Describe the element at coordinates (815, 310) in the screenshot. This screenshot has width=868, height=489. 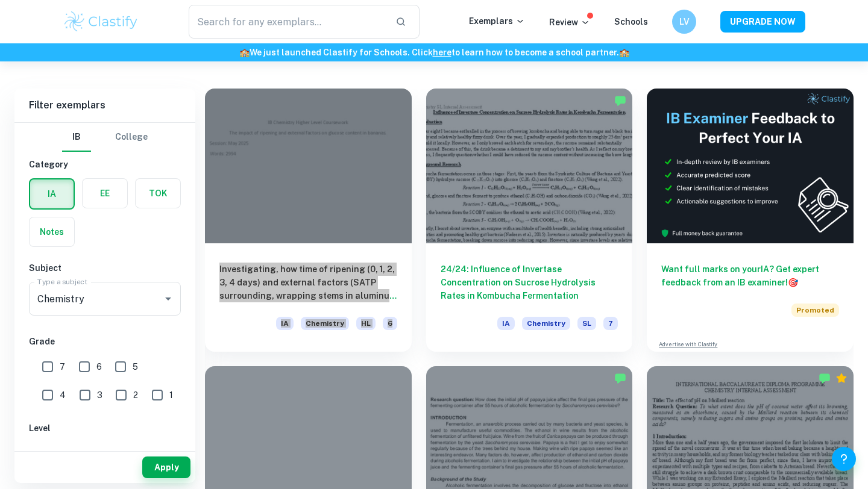
I see `span: Promoted` at that location.